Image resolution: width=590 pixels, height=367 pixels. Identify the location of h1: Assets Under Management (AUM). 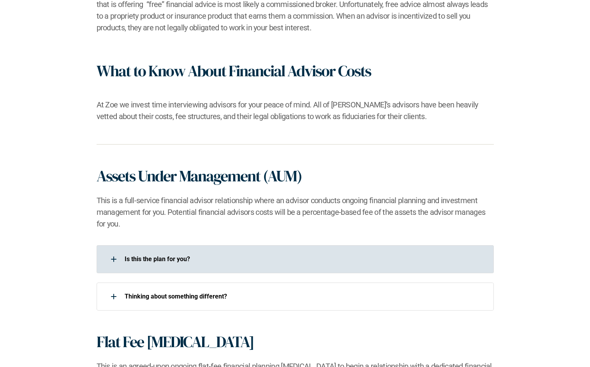
(199, 176).